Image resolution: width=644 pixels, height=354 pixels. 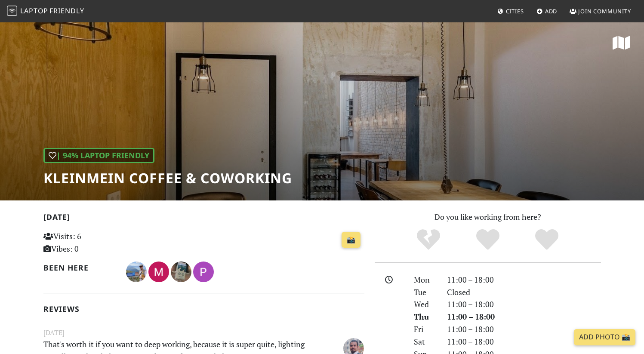 I want to click on span: Amir Ghasemi, so click(x=354, y=347).